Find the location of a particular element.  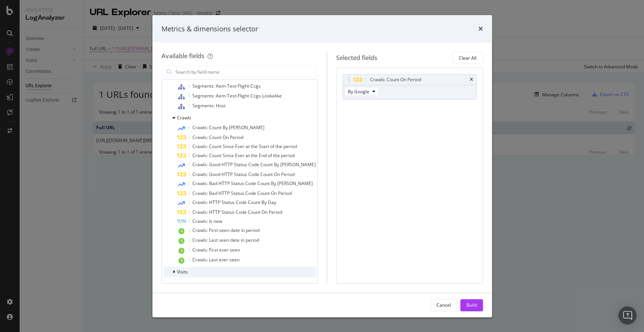

div: Crawls: Count On PeriodtimesBy Google is located at coordinates (409, 86).